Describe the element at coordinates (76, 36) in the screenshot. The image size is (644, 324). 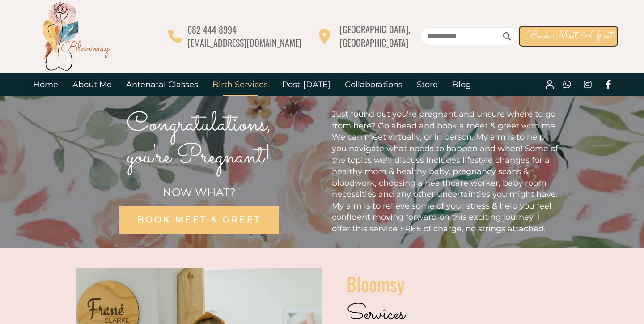
I see `img: Bloomsy` at that location.